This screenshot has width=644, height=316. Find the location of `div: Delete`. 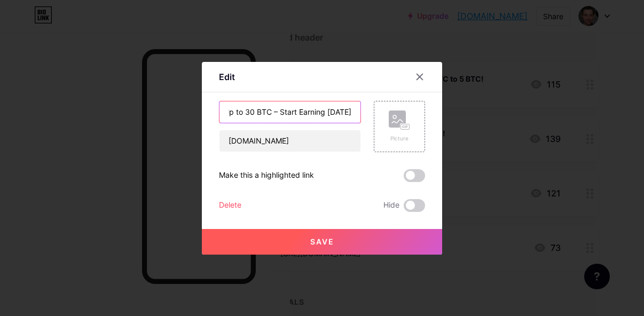

div: Delete is located at coordinates (230, 206).